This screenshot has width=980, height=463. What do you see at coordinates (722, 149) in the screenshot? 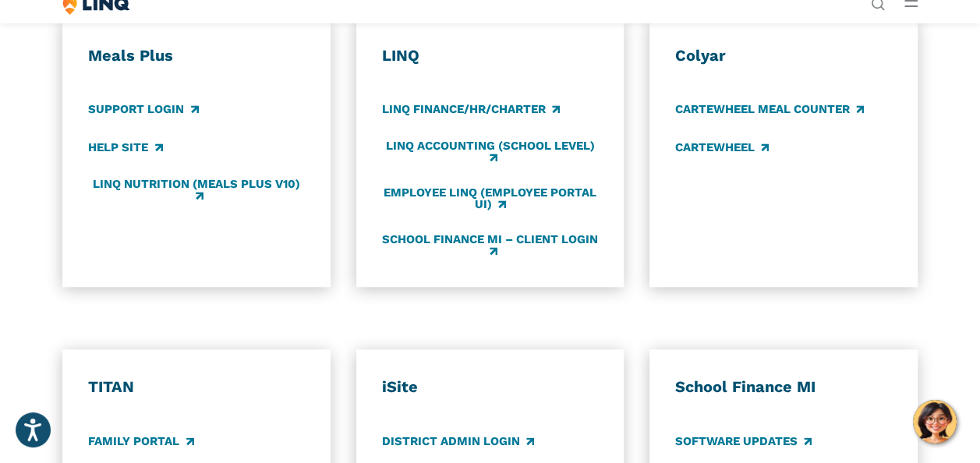
I see `a: CARTEWHEEL` at bounding box center [722, 149].